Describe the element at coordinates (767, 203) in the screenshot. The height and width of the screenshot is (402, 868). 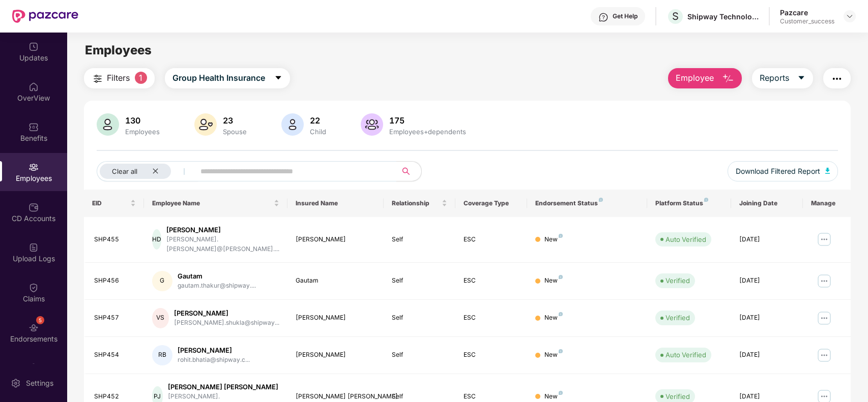
I see `th: Joining Date` at that location.